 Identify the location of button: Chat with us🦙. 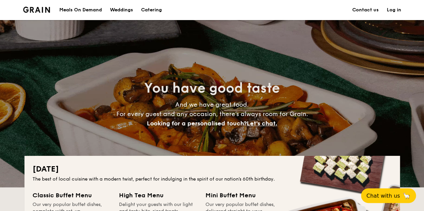
(388, 196).